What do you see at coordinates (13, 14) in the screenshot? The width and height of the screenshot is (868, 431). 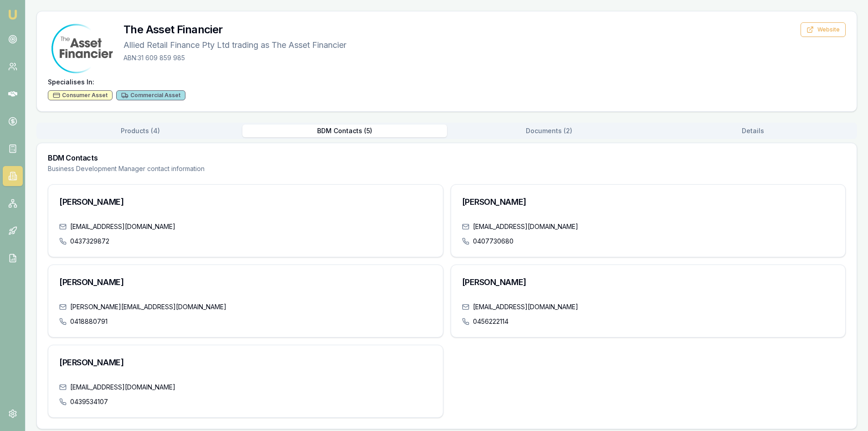 I see `img: emu-icon-u.png` at bounding box center [13, 14].